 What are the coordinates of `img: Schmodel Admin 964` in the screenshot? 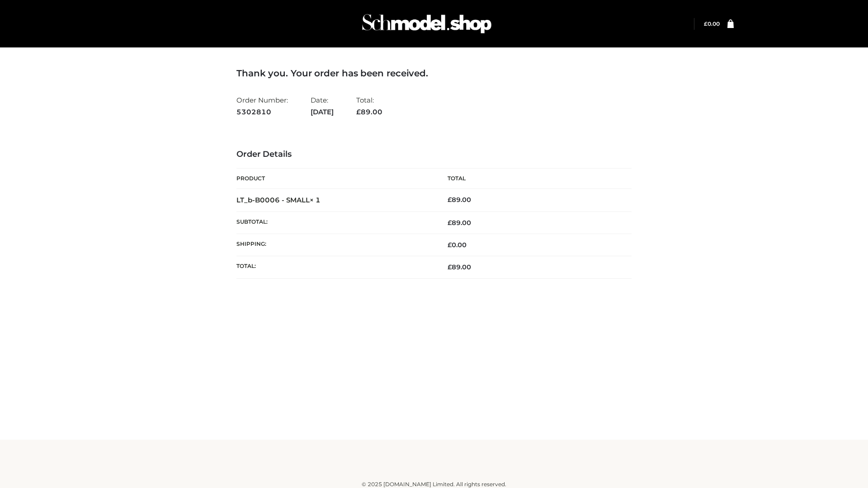 It's located at (427, 24).